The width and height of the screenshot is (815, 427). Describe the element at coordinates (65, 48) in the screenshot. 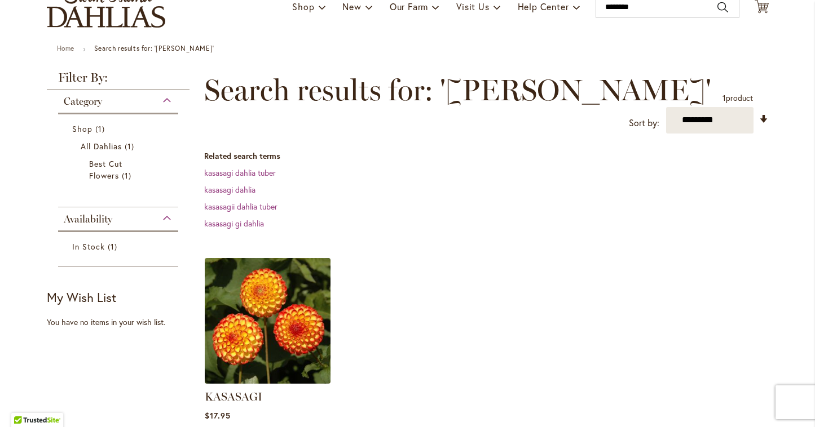

I see `a: Home` at that location.